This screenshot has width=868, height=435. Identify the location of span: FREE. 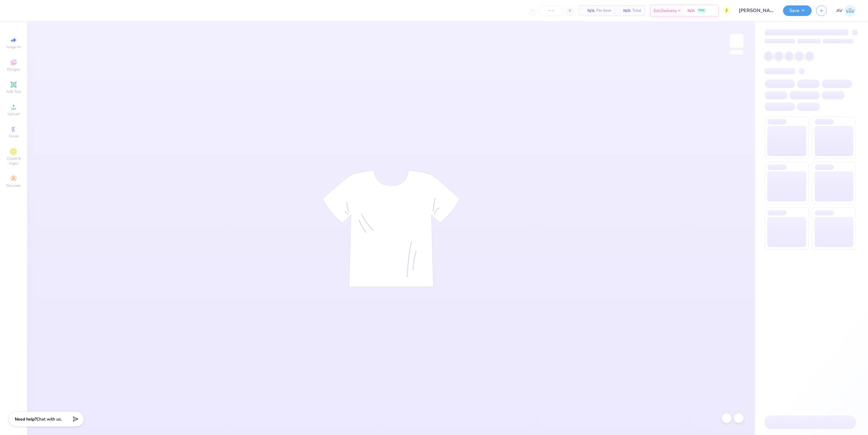
(701, 10).